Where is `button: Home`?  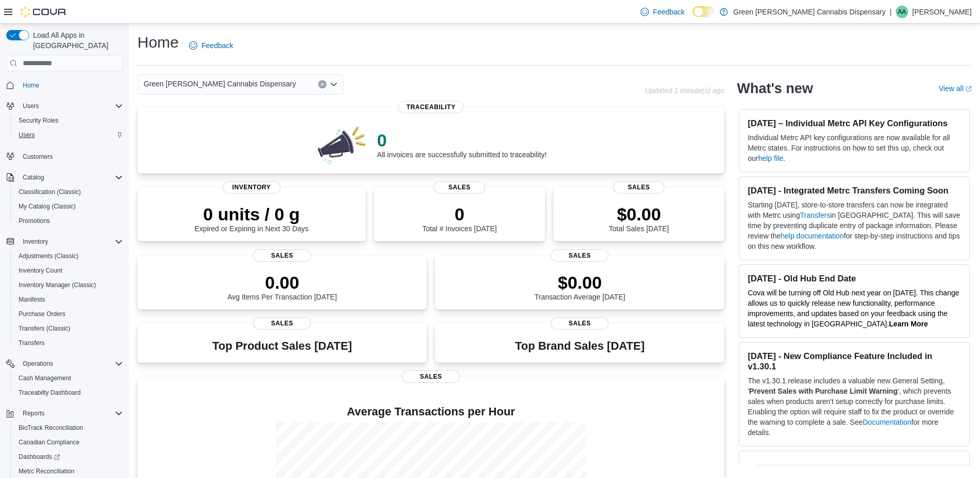
button: Home is located at coordinates (64, 85).